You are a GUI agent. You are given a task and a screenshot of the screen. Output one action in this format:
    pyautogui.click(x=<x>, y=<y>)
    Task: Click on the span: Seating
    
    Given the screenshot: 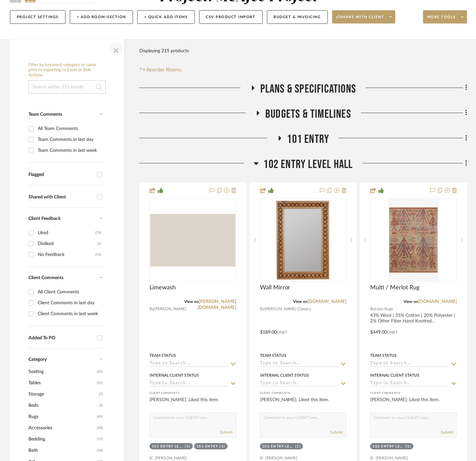 What is the action you would take?
    pyautogui.click(x=62, y=372)
    